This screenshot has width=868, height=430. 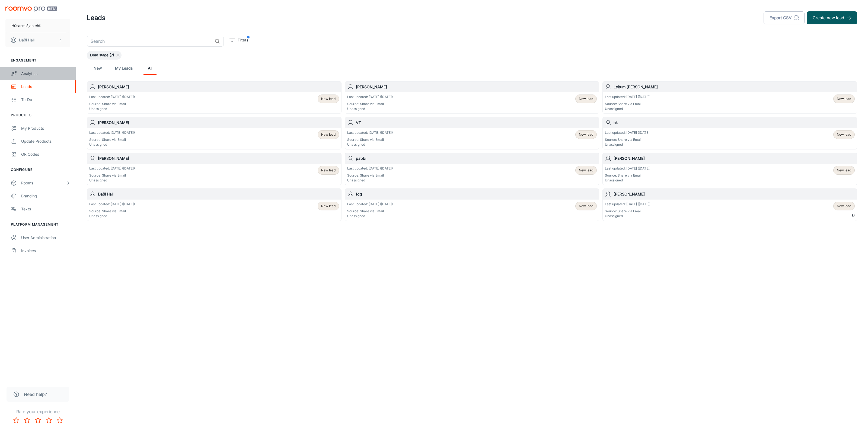 What do you see at coordinates (45, 73) in the screenshot?
I see `div: Analytics` at bounding box center [45, 73].